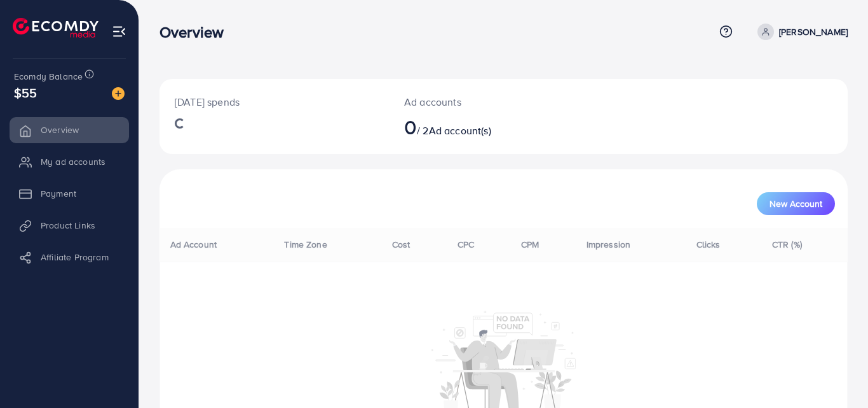 The height and width of the screenshot is (408, 868). What do you see at coordinates (119, 31) in the screenshot?
I see `img: menu` at bounding box center [119, 31].